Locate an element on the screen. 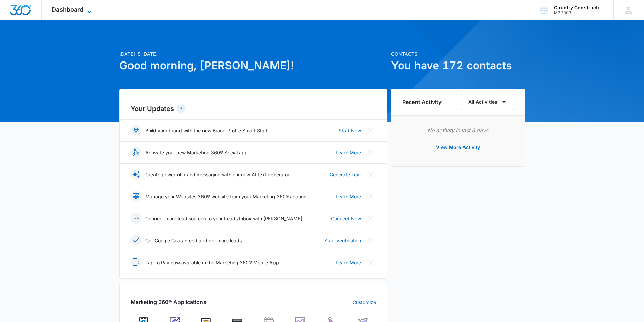 Image resolution: width=644 pixels, height=322 pixels. p: Create powerful brand messaging with our new AI text generator is located at coordinates (217, 175).